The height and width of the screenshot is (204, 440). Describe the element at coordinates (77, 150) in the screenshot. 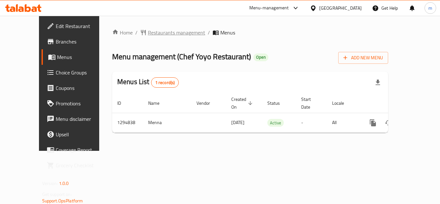

I see `a: Coverage Report` at that location.